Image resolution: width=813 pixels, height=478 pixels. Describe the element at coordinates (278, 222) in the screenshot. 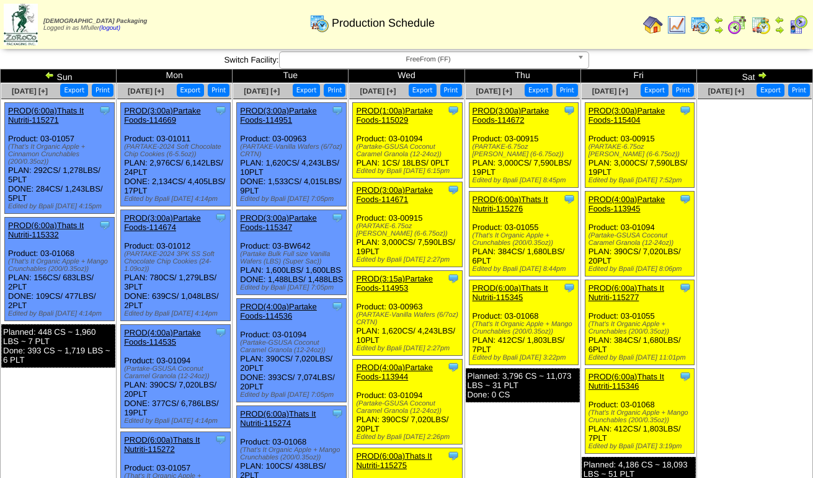

I see `a: PROD(3:00a)Partake Foods-115347` at that location.